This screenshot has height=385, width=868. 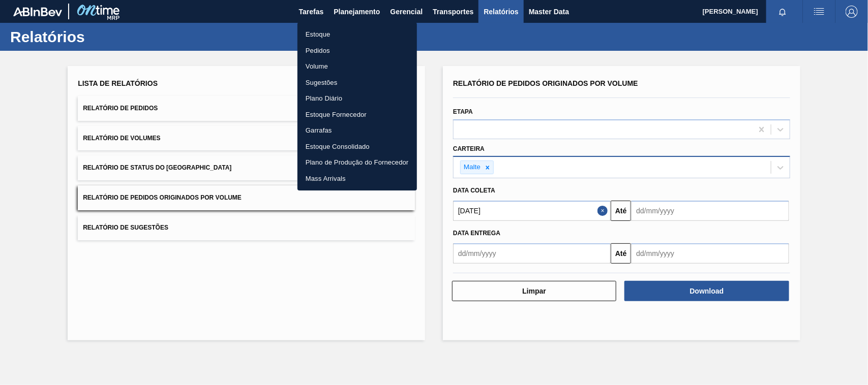 I want to click on a: Plano Diário, so click(x=357, y=99).